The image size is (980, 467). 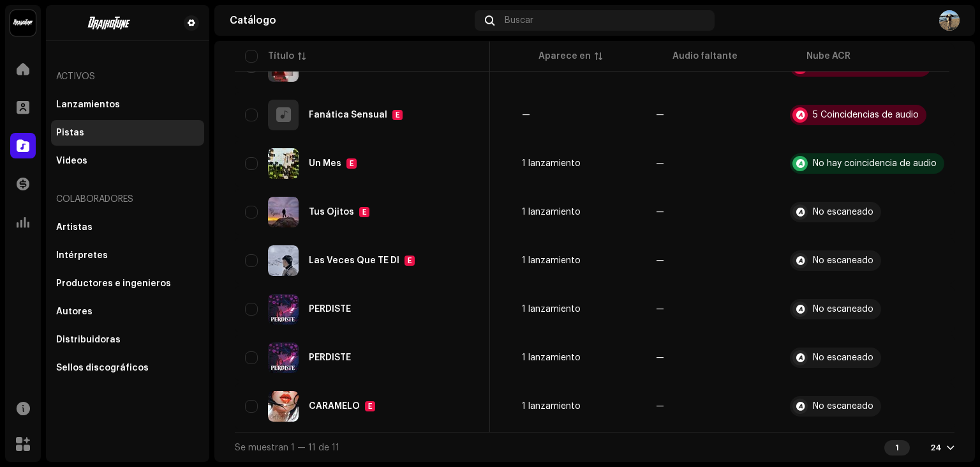 I want to click on div: Autores, so click(x=74, y=311).